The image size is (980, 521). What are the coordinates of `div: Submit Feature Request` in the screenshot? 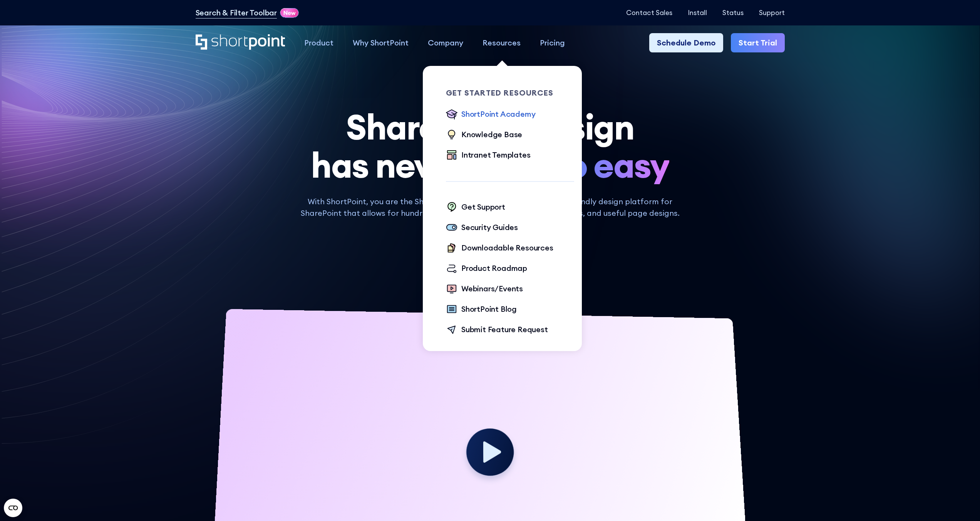 It's located at (504, 329).